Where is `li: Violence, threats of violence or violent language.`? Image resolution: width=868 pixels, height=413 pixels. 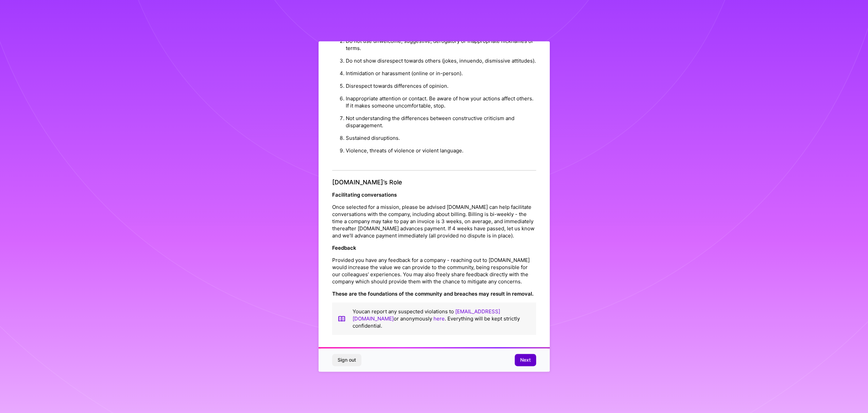
li: Violence, threats of violence or violent language. is located at coordinates (441, 151).